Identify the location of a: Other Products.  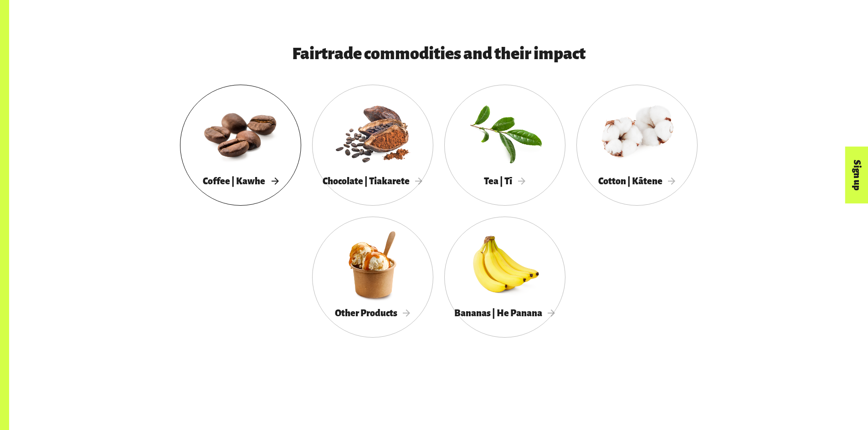
(373, 278).